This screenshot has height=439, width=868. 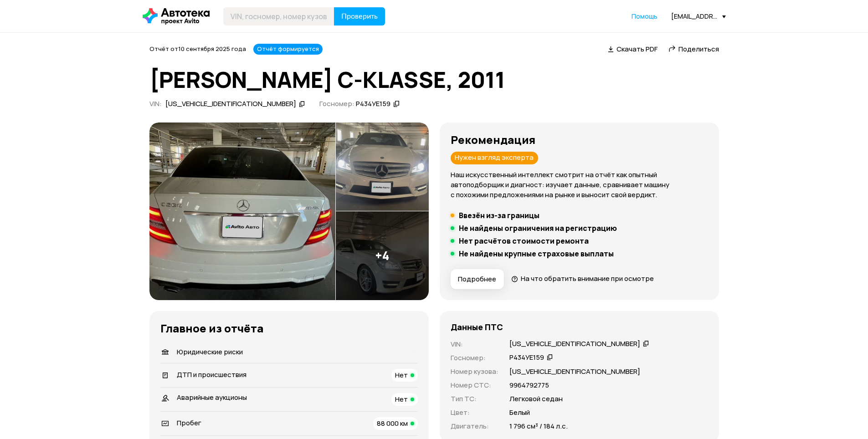 I want to click on span: Проверить, so click(x=360, y=16).